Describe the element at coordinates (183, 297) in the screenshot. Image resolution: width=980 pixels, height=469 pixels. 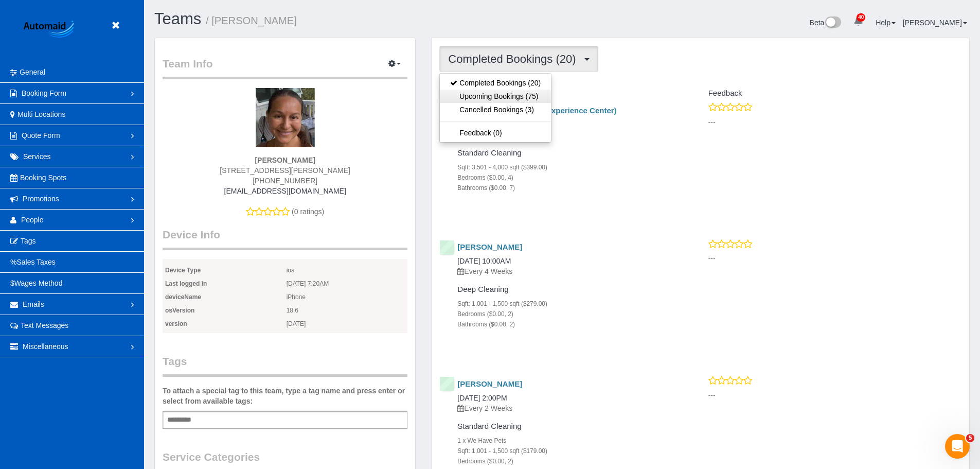
I see `b: deviceName` at that location.